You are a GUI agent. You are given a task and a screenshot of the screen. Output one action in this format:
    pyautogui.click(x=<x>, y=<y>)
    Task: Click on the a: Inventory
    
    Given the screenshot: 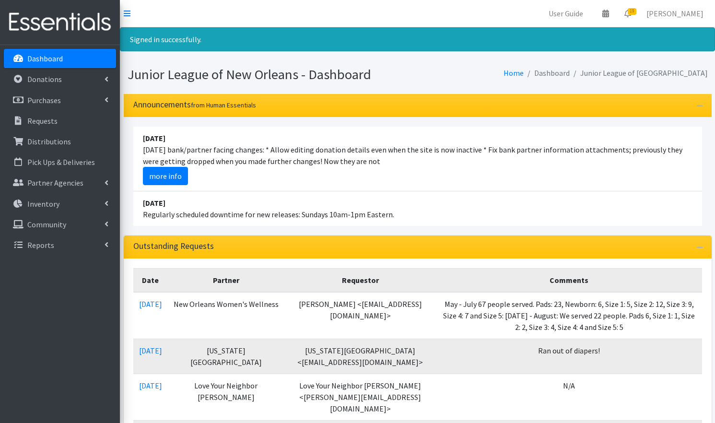 What is the action you would take?
    pyautogui.click(x=60, y=204)
    